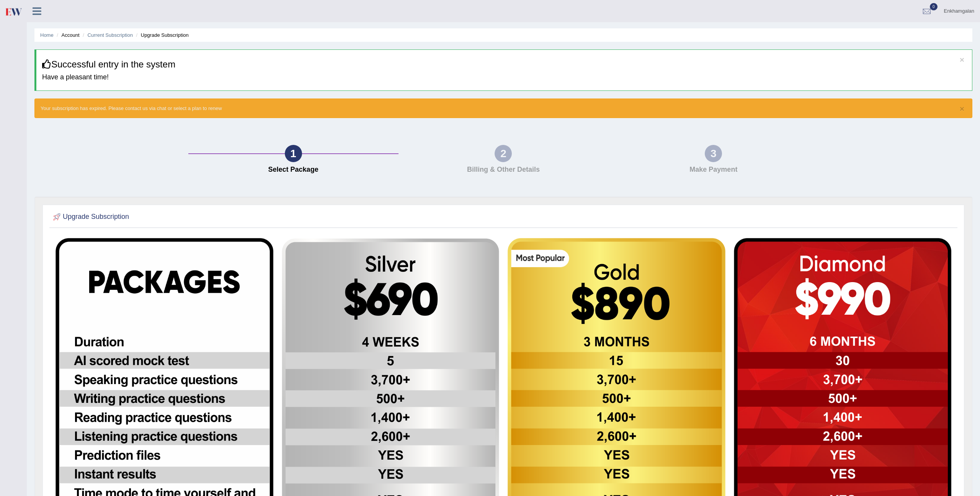 Image resolution: width=980 pixels, height=496 pixels. I want to click on li: Account, so click(67, 35).